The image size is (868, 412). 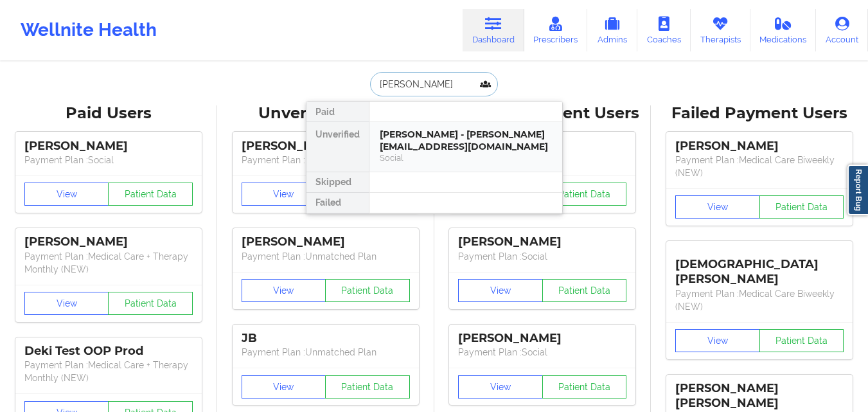 I want to click on div: Deki Test OOP Prod, so click(x=109, y=351).